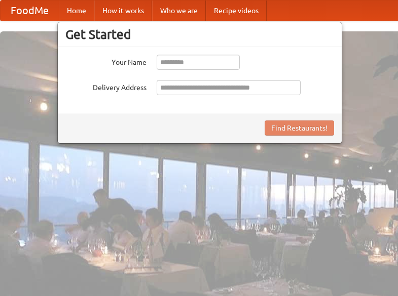  Describe the element at coordinates (76, 11) in the screenshot. I see `a: Home` at that location.